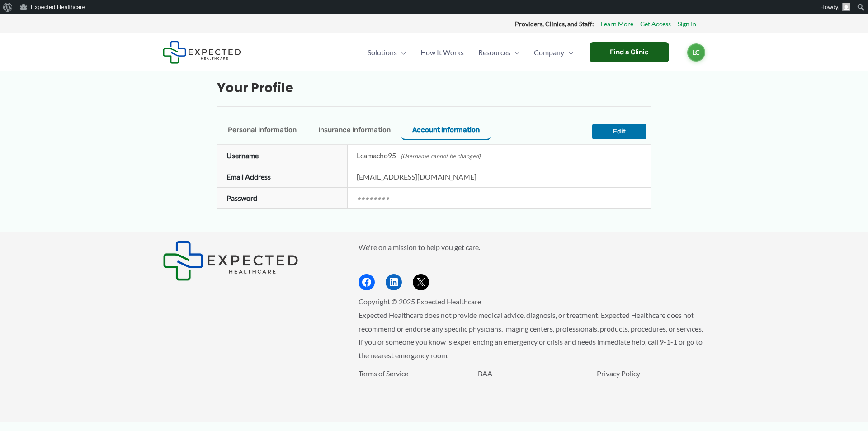 Image resolution: width=868 pixels, height=431 pixels. I want to click on th: Password, so click(282, 198).